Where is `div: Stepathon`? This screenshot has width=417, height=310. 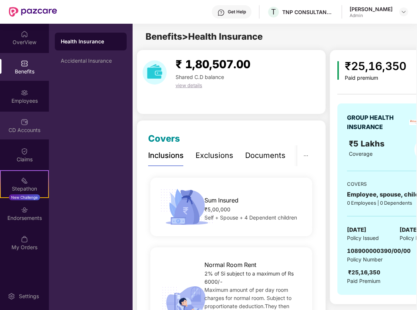
div: Stepathon is located at coordinates (24, 189).